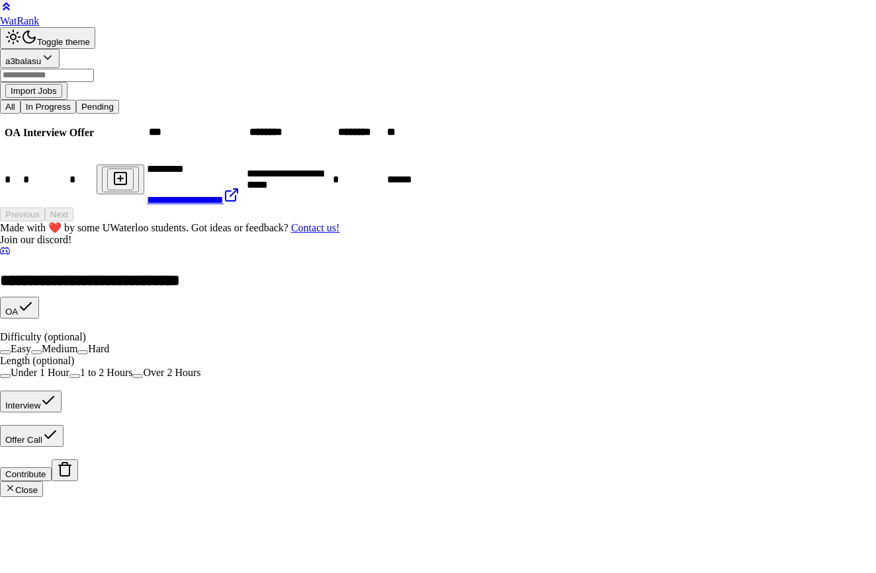  I want to click on span: Hard, so click(99, 348).